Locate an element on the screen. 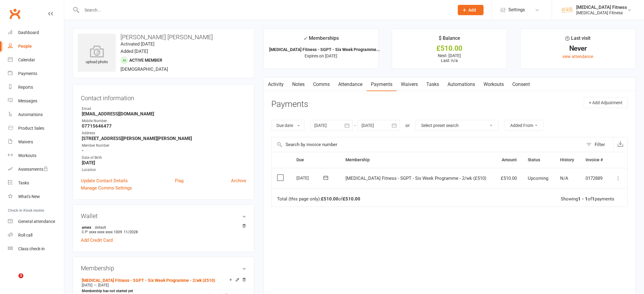 This screenshot has height=294, width=644. td: £510.00 is located at coordinates (509, 178).